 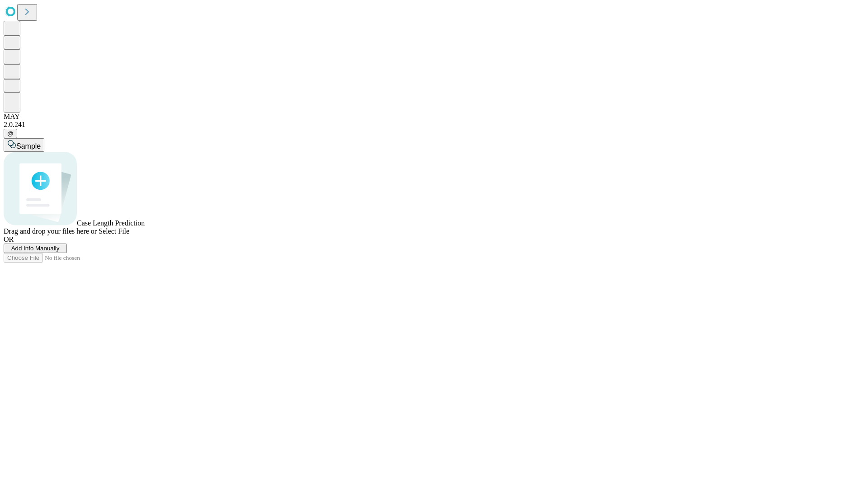 What do you see at coordinates (35, 248) in the screenshot?
I see `button: Add Info Manually` at bounding box center [35, 248].